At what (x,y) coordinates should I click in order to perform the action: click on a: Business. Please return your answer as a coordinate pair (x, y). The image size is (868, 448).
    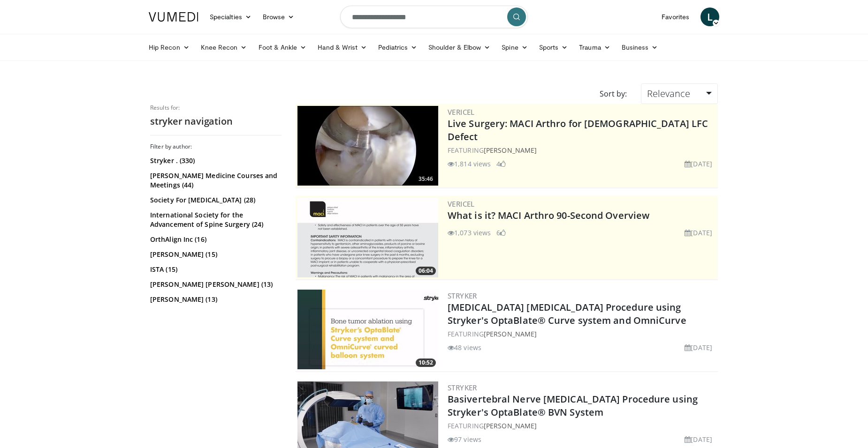
    Looking at the image, I should click on (640, 47).